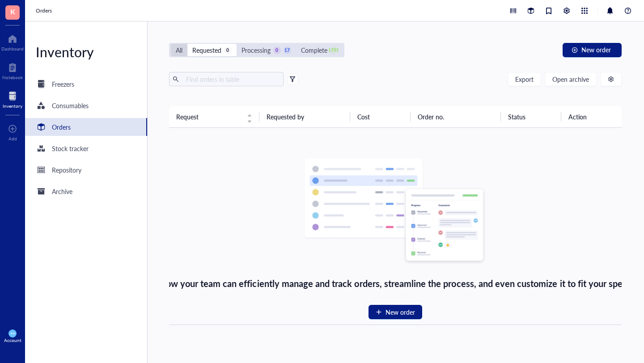 The width and height of the screenshot is (644, 363). Describe the element at coordinates (67, 170) in the screenshot. I see `div: Repository` at that location.